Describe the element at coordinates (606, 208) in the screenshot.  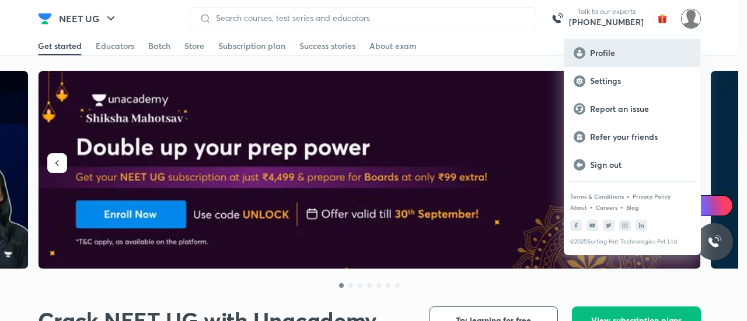
I see `p: Careers` at that location.